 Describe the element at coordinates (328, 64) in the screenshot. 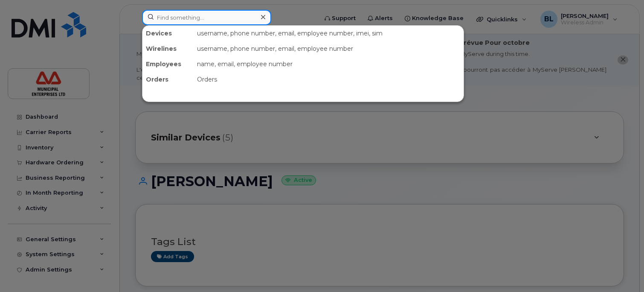

I see `div: name, email, employee number` at that location.